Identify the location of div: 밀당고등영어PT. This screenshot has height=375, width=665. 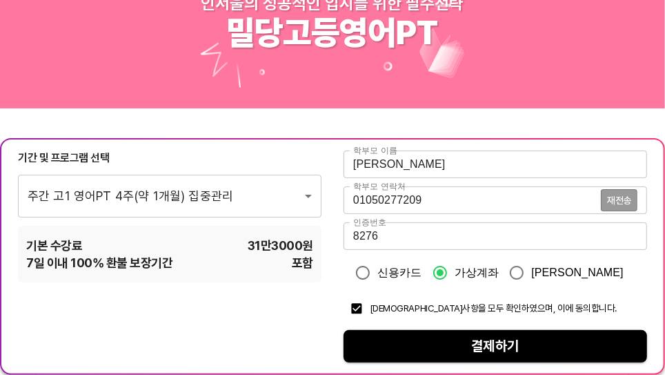
(333, 33).